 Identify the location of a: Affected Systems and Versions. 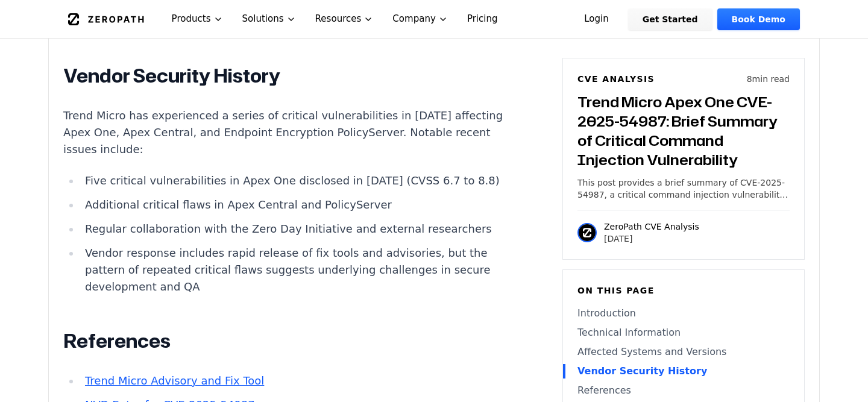
(684, 352).